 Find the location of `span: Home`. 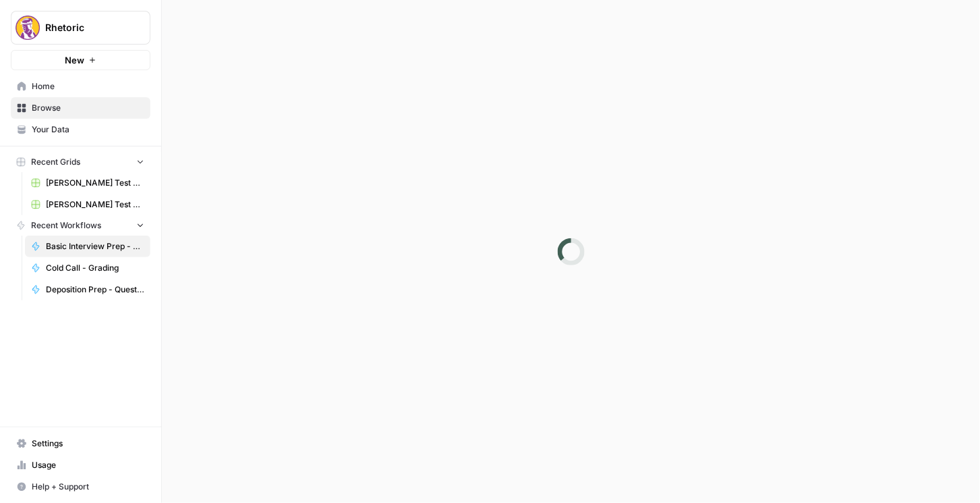

span: Home is located at coordinates (88, 86).